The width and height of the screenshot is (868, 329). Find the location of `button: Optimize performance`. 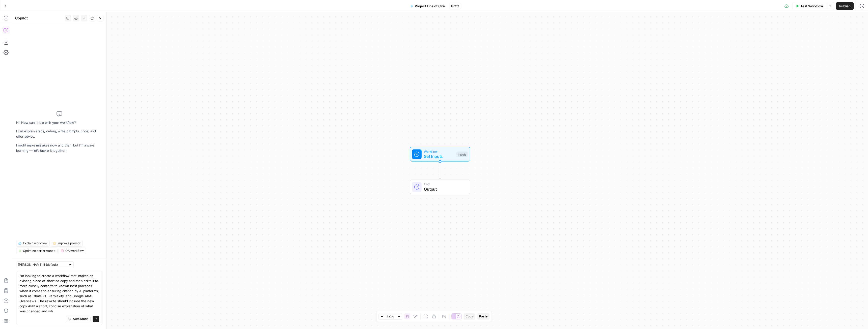

button: Optimize performance is located at coordinates (37, 251).